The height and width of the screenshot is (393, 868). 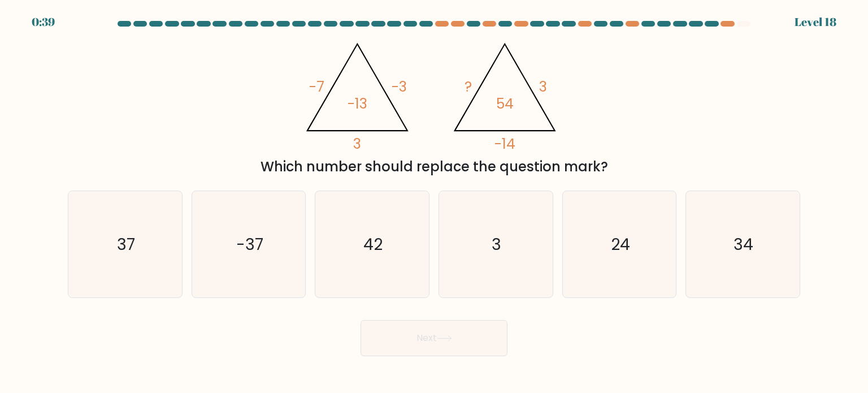 I want to click on text: 34, so click(x=744, y=243).